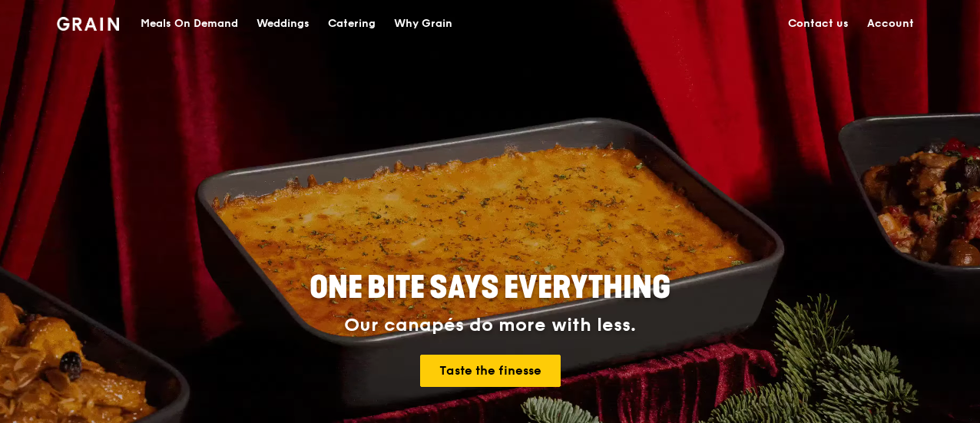 The height and width of the screenshot is (423, 980). I want to click on a: Contact us, so click(818, 24).